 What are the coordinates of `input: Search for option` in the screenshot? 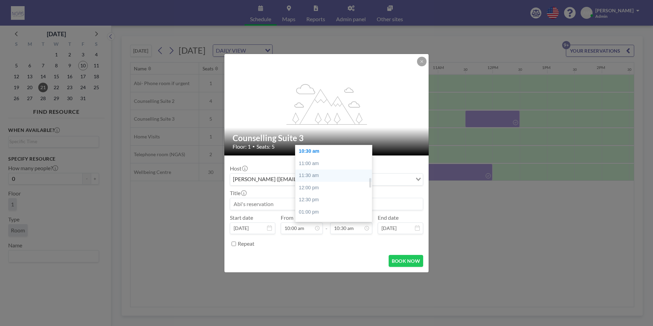 It's located at (392, 179).